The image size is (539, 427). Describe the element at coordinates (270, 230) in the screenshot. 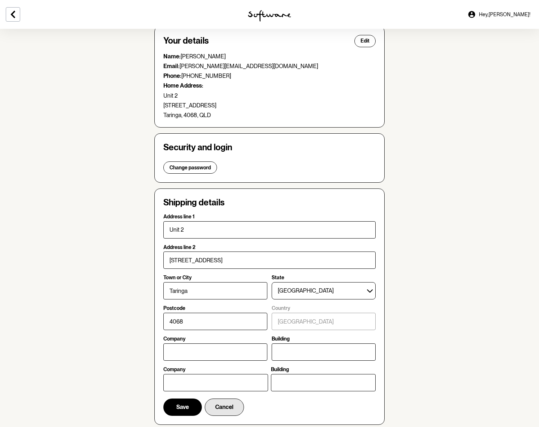

I see `input: Address line 1` at that location.